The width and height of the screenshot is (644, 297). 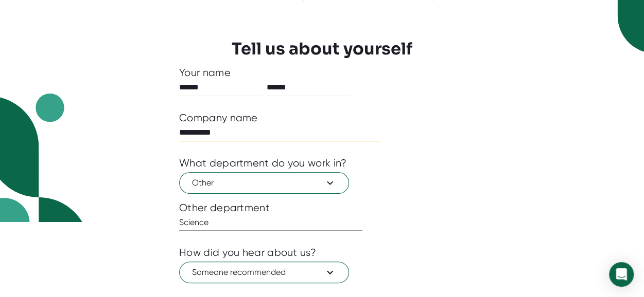 I want to click on div: Your name, so click(x=322, y=73).